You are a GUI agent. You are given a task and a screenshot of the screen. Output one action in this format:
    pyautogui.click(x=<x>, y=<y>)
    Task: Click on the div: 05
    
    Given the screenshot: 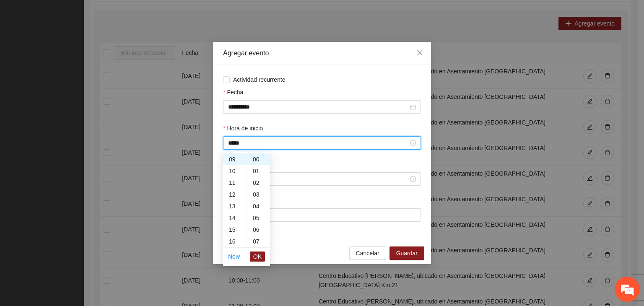 What is the action you would take?
    pyautogui.click(x=259, y=218)
    